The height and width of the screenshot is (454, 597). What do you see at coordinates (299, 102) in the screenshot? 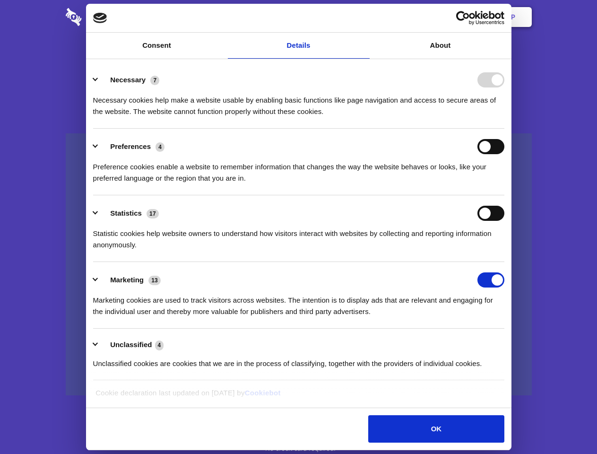
I see `h4: Auto-redaction of sensitive data, encrypted data sharing and self-destructing private chats. Shar...` at bounding box center [299, 102].